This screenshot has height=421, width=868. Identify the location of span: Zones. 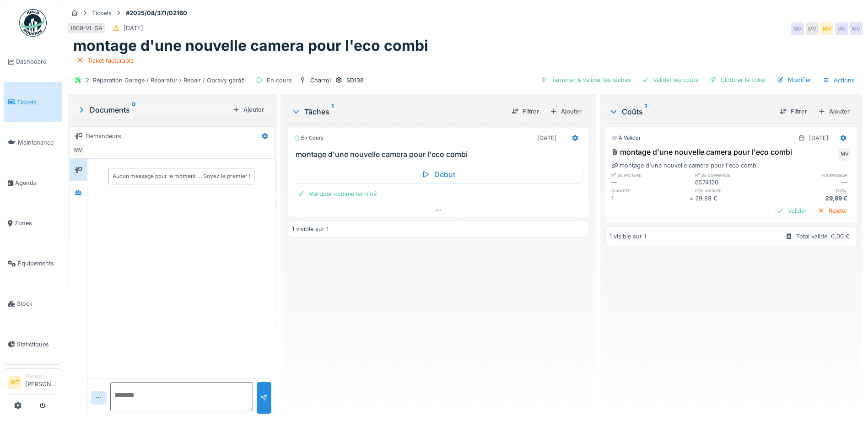
(36, 223).